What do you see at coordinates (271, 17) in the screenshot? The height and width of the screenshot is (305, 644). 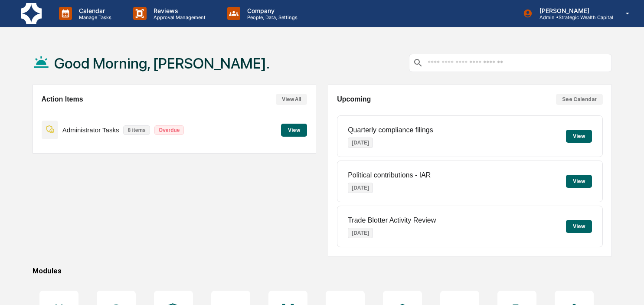 I see `p: People, Data, Settings` at bounding box center [271, 17].